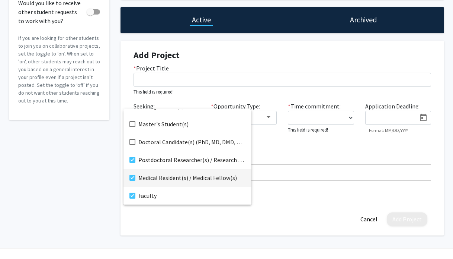 Image resolution: width=453 pixels, height=259 pixels. I want to click on span: Master's Student(s), so click(192, 124).